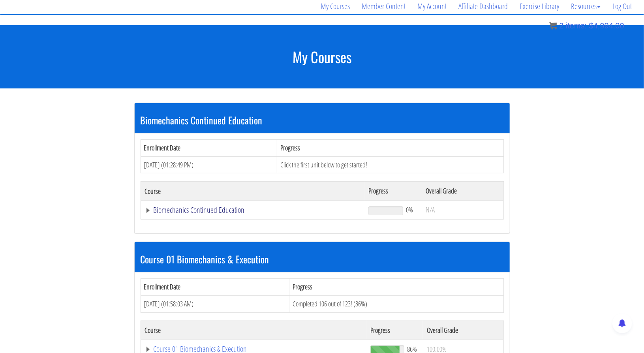 The height and width of the screenshot is (353, 644). Describe the element at coordinates (390, 165) in the screenshot. I see `td: Click the first unit below to get started!` at that location.